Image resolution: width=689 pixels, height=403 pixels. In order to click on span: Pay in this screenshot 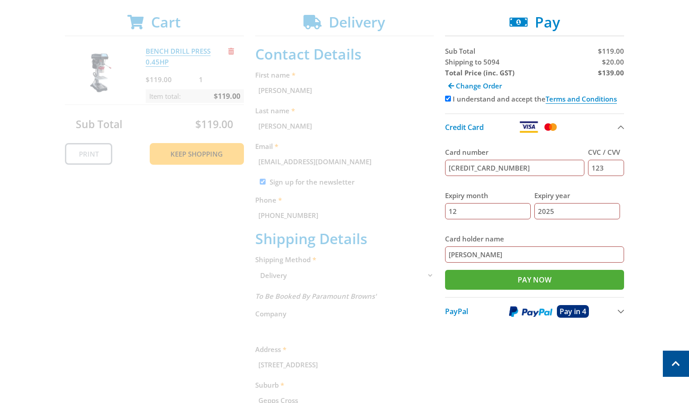, I will do `click(547, 22)`.